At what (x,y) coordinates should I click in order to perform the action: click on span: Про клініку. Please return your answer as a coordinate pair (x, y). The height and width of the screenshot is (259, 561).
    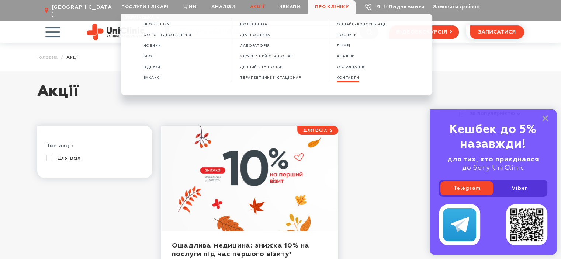
    Looking at the image, I should click on (156, 24).